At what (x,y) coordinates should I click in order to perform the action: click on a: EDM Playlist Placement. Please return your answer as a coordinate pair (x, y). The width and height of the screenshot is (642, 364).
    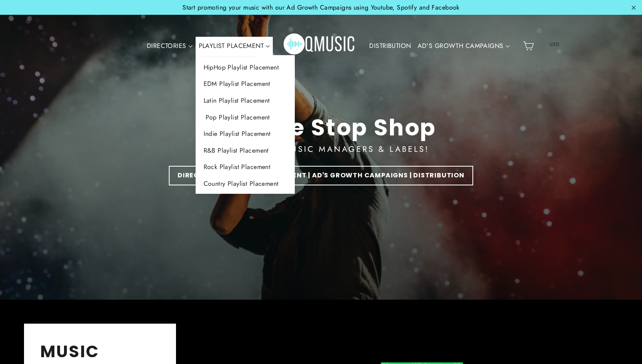
    Looking at the image, I should click on (245, 84).